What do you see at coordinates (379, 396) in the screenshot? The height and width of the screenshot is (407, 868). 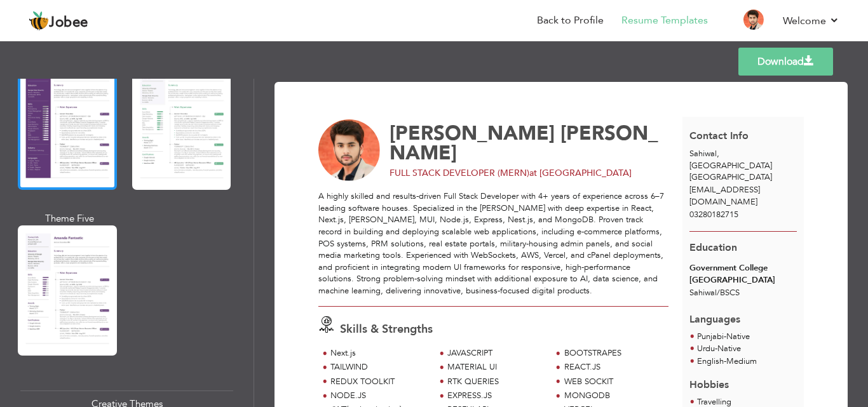 I see `div: NODE.JS` at bounding box center [379, 396].